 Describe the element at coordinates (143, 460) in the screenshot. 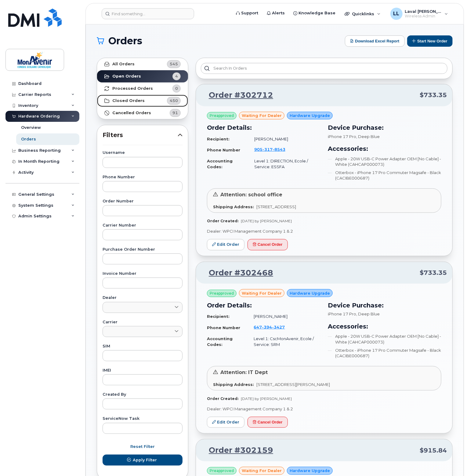

I see `button: Apply Filter` at that location.